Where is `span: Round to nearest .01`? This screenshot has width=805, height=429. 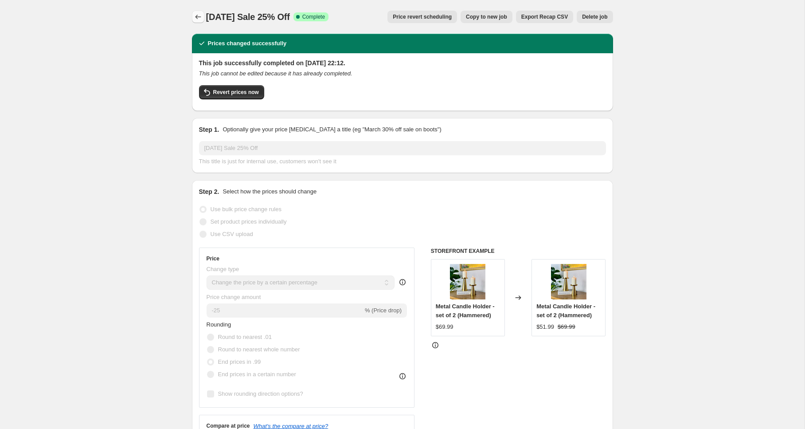
span: Round to nearest .01 is located at coordinates (245, 337).